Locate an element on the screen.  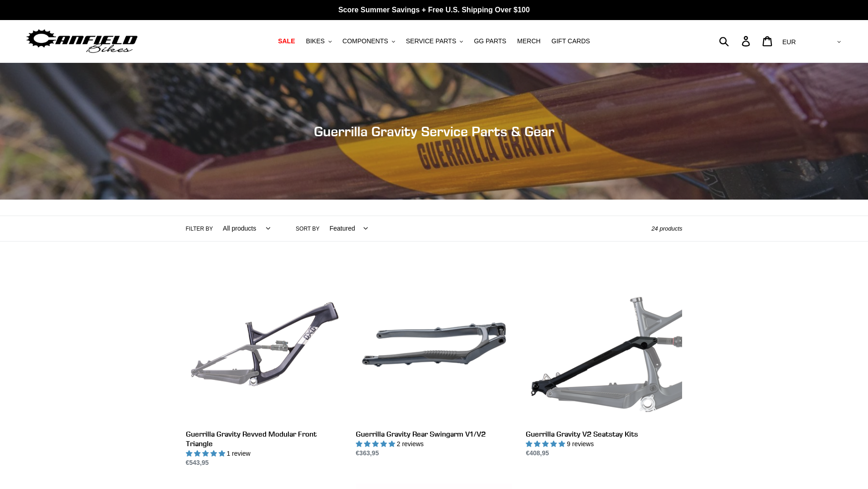
span: SALE is located at coordinates (286, 41).